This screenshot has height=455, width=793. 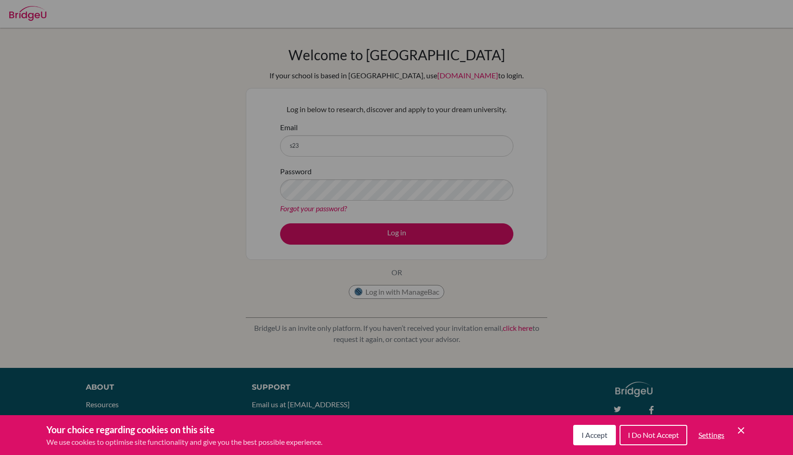 What do you see at coordinates (741, 431) in the screenshot?
I see `button: Save and close` at bounding box center [741, 431].